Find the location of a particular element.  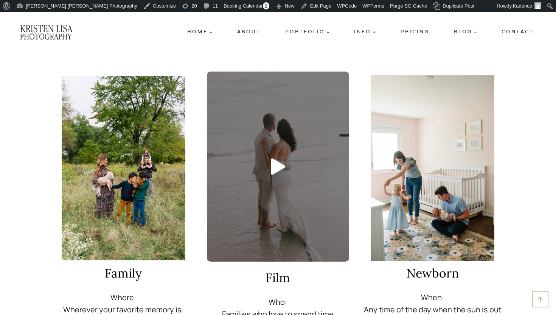

span: Kadence is located at coordinates (522, 6).